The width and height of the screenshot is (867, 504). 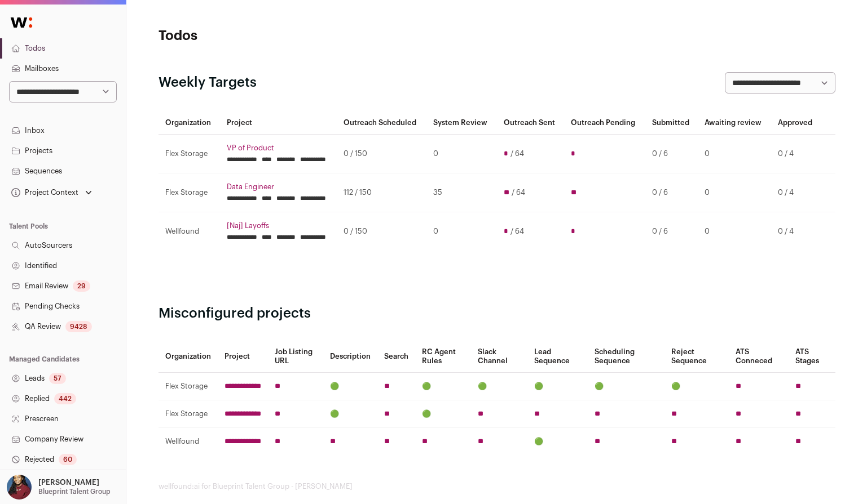 I want to click on th: Awaiting review, so click(x=734, y=123).